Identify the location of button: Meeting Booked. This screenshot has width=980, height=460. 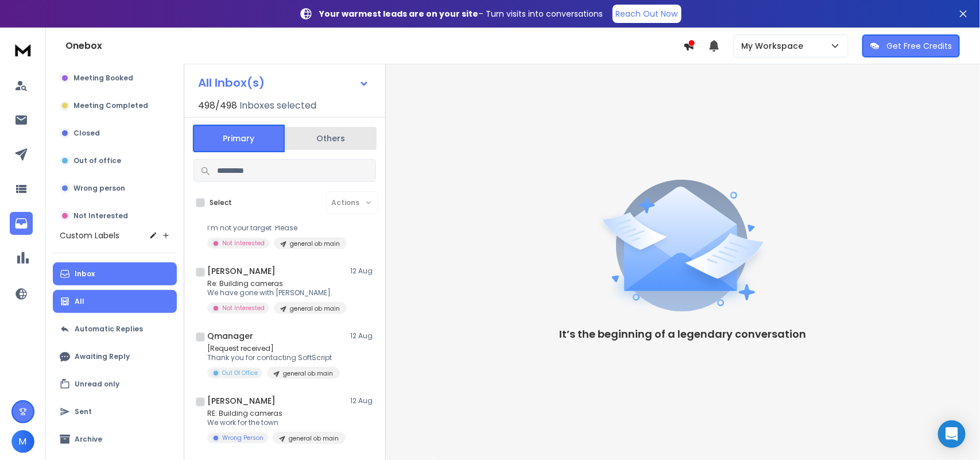
(115, 78).